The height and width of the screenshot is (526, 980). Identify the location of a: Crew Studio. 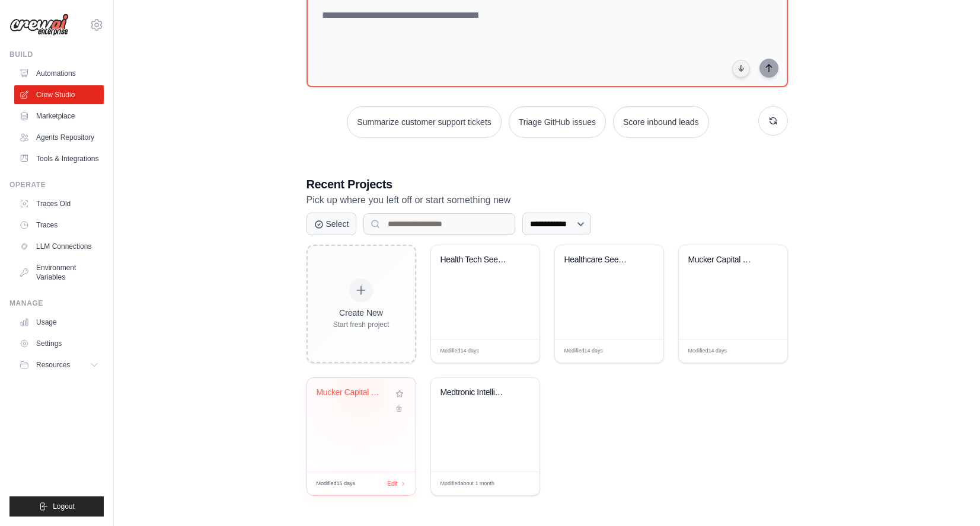
(59, 95).